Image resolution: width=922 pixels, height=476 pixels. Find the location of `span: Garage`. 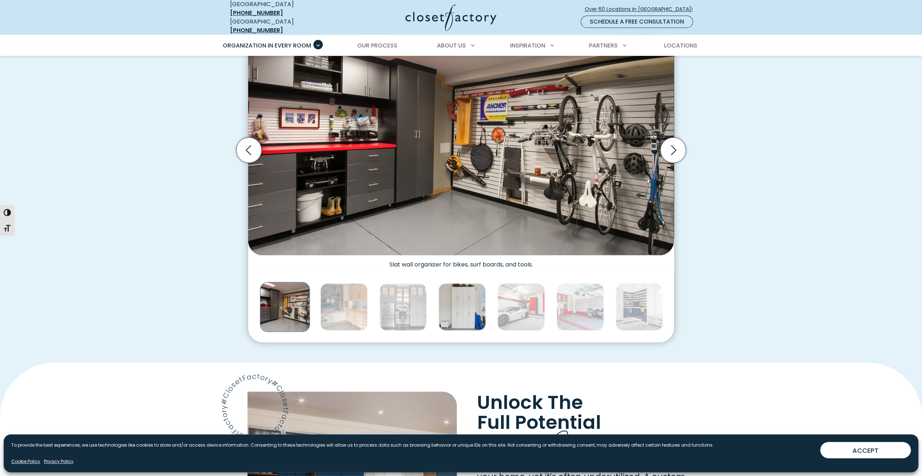

span: Garage is located at coordinates (592, 437).